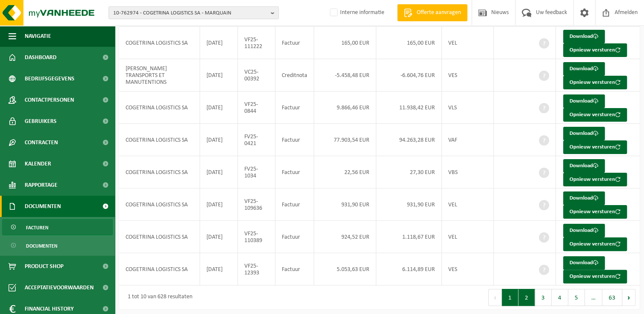 Image resolution: width=644 pixels, height=314 pixels. Describe the element at coordinates (409, 237) in the screenshot. I see `td: 1.118,67 EUR` at that location.